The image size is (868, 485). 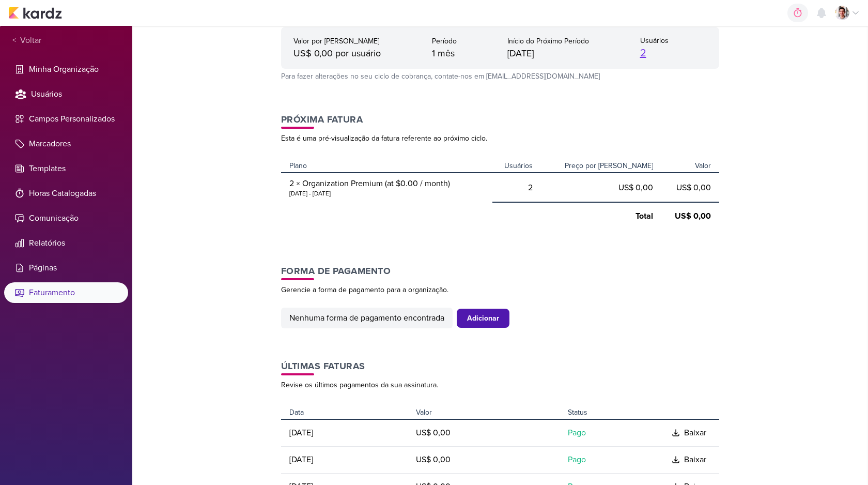 I want to click on th: Data, so click(x=346, y=410).